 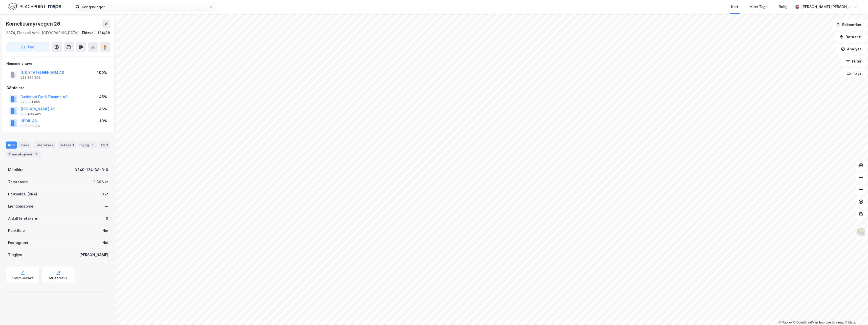 What do you see at coordinates (23, 278) in the screenshot?
I see `div: Kommunekart` at bounding box center [23, 278].